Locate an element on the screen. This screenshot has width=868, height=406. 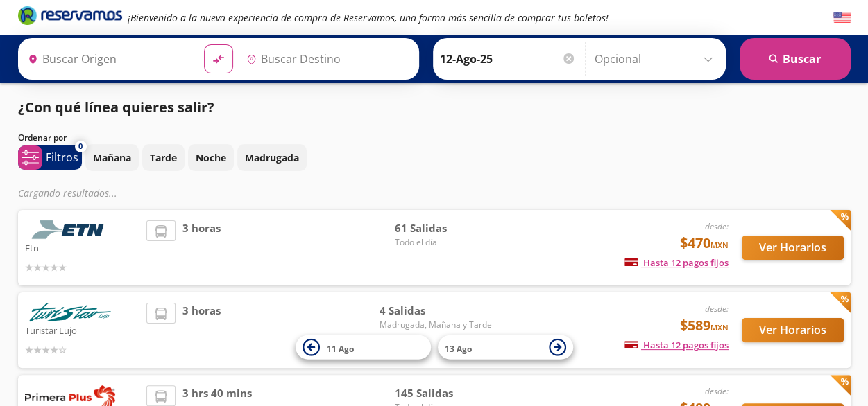
button: 0Filtros is located at coordinates (50, 157).